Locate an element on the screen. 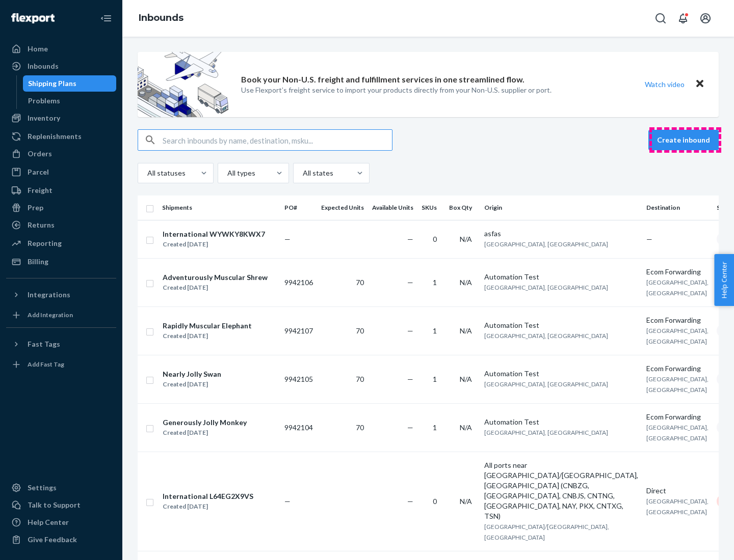 The height and width of the screenshot is (560, 734). a: Add Fast Tag is located at coordinates (61, 365).